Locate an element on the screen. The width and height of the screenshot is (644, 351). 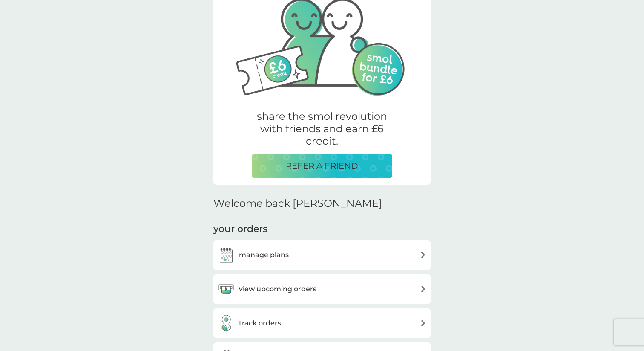
h3: view upcoming orders is located at coordinates (277, 289).